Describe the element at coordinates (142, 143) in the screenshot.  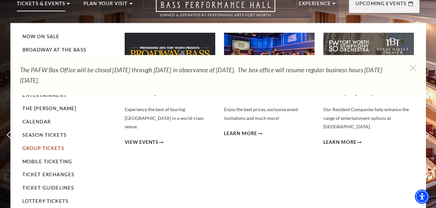
I see `span: View Events` at that location.